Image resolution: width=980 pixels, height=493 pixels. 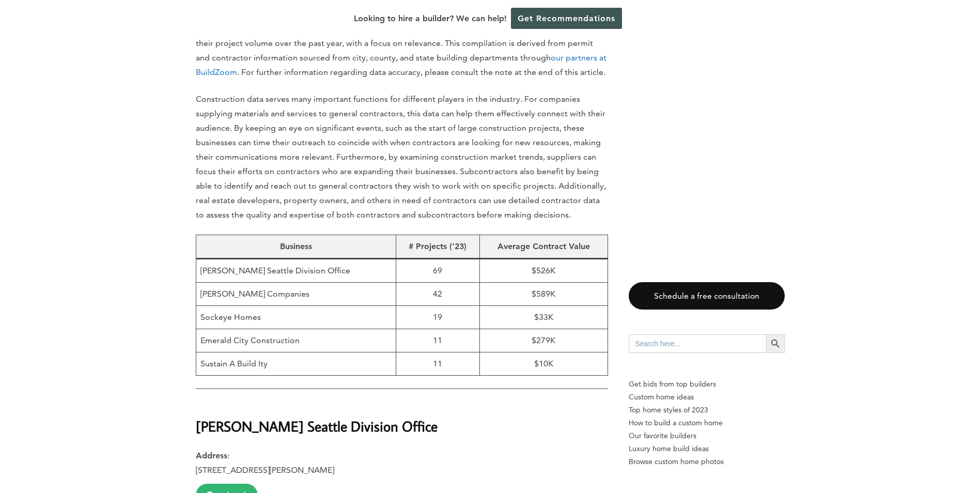 What do you see at coordinates (438, 293) in the screenshot?
I see `td: 42` at bounding box center [438, 293].